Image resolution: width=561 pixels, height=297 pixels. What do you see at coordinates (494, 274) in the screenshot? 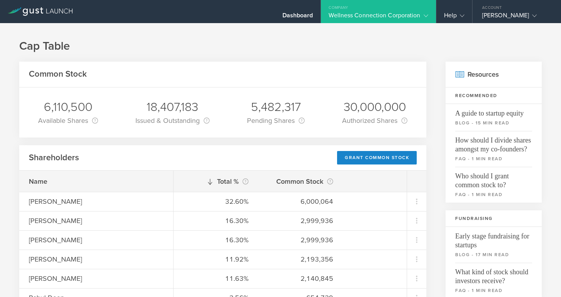
I see `span: What kind of stock should investors receive?` at bounding box center [494, 274].